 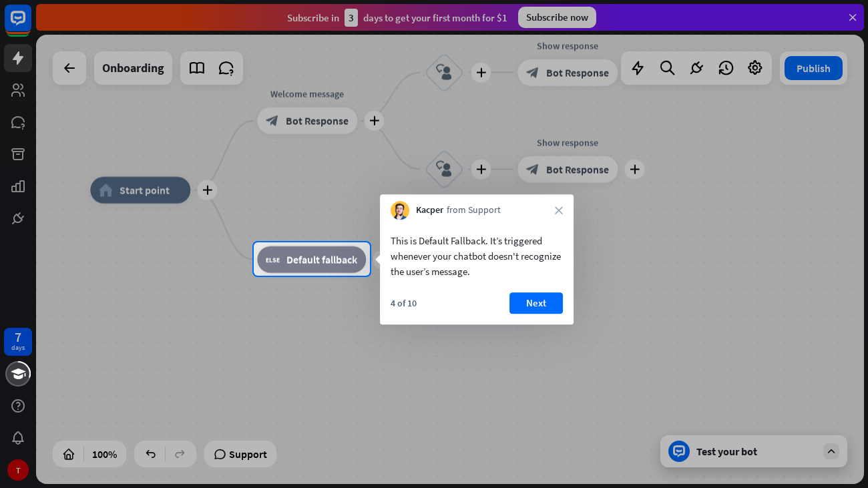 I want to click on div: This is Default Fallback. It’s triggered whenever your chatbot doesn't recognize the user’s message., so click(x=477, y=256).